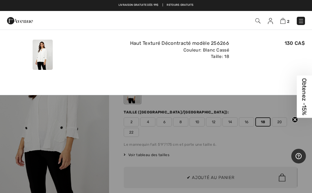  I want to click on button: Close teaser, so click(295, 120).